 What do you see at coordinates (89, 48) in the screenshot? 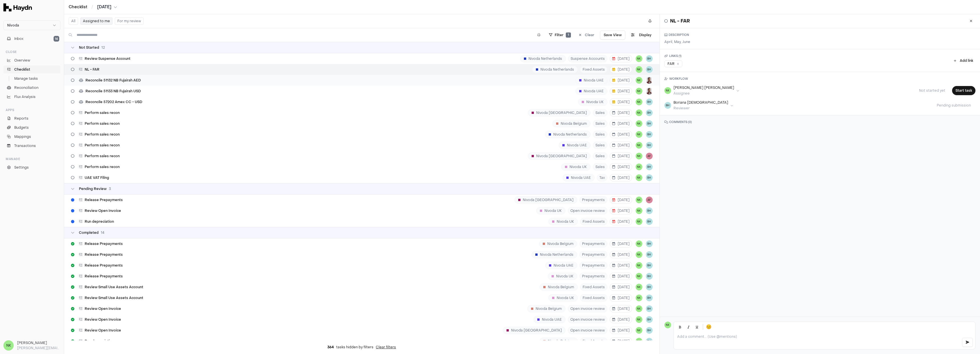
I see `span: Not Started` at bounding box center [89, 48].